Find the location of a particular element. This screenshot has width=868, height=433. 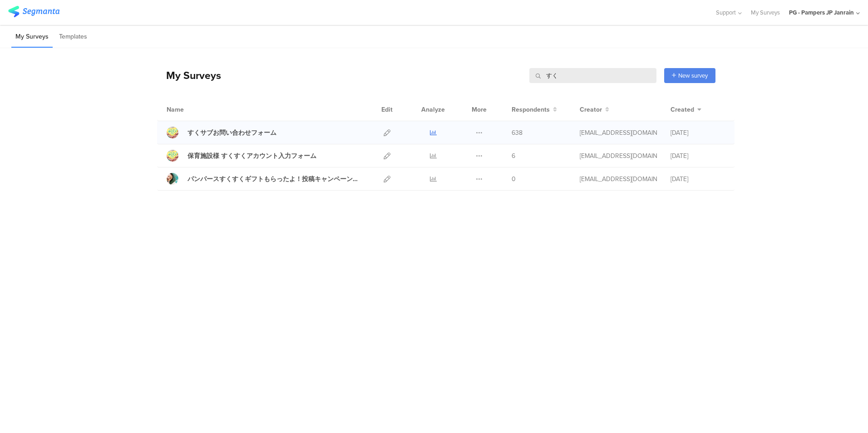

div: パンパースすくすくギフトもらったよ！投稿キャンペーン投稿キャンペーン is located at coordinates (276, 178).